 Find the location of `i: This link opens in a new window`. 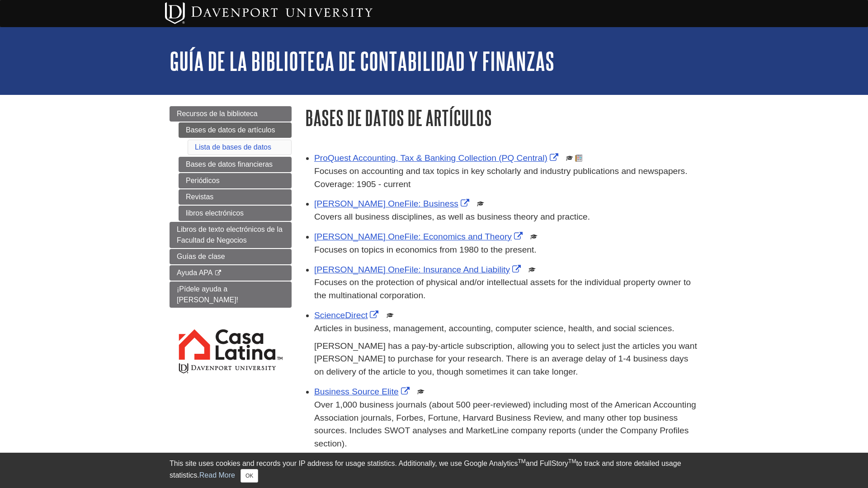

i: This link opens in a new window is located at coordinates (218, 273).